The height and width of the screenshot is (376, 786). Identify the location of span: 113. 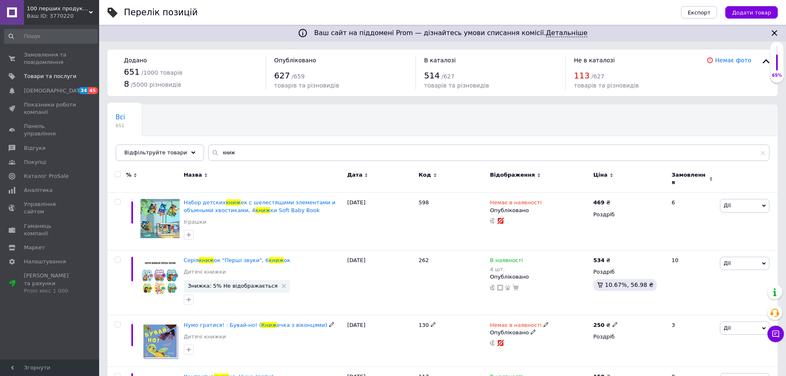
(581, 76).